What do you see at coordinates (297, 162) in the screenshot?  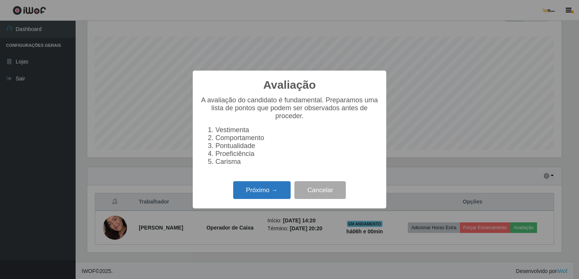 I see `li: Carisma` at bounding box center [297, 162].